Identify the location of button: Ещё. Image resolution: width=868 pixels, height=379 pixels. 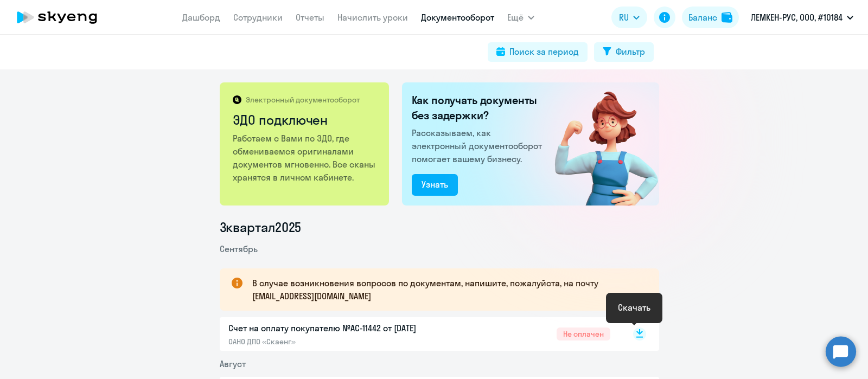
(521, 18).